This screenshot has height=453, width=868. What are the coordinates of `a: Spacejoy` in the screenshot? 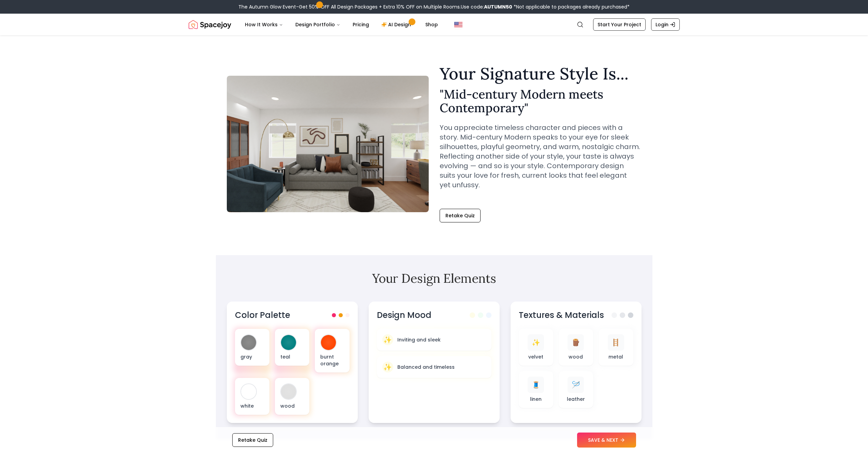 It's located at (210, 25).